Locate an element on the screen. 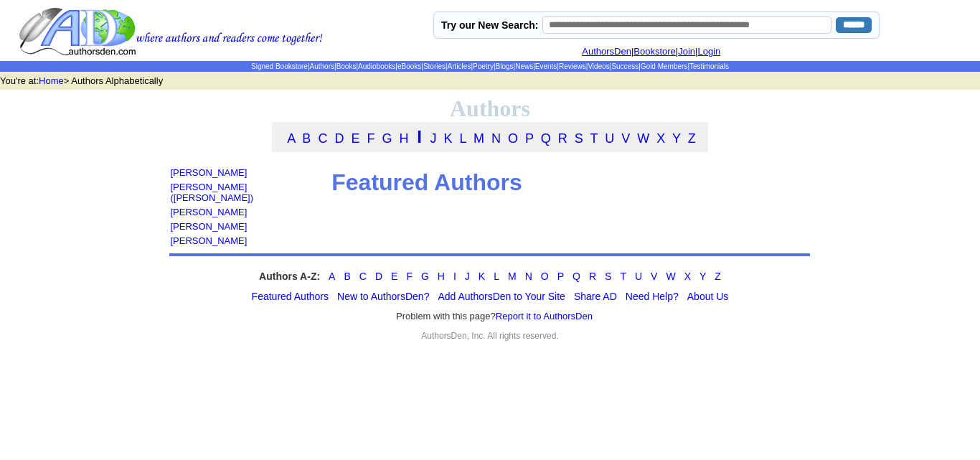 Image resolution: width=980 pixels, height=460 pixels. a: Reviews is located at coordinates (573, 66).